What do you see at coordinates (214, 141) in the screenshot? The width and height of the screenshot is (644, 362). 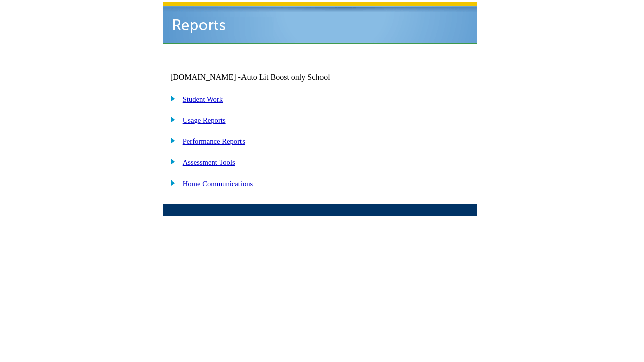 I see `a: Performance Reports` at bounding box center [214, 141].